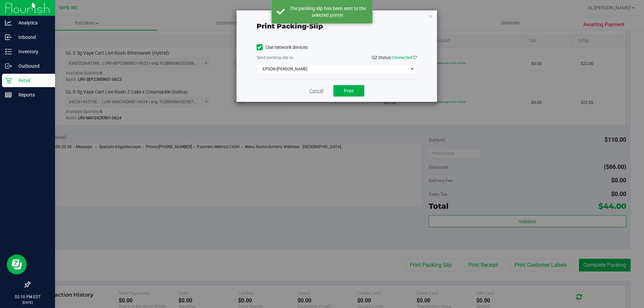 This screenshot has width=644, height=308. I want to click on button: Print, so click(349, 90).